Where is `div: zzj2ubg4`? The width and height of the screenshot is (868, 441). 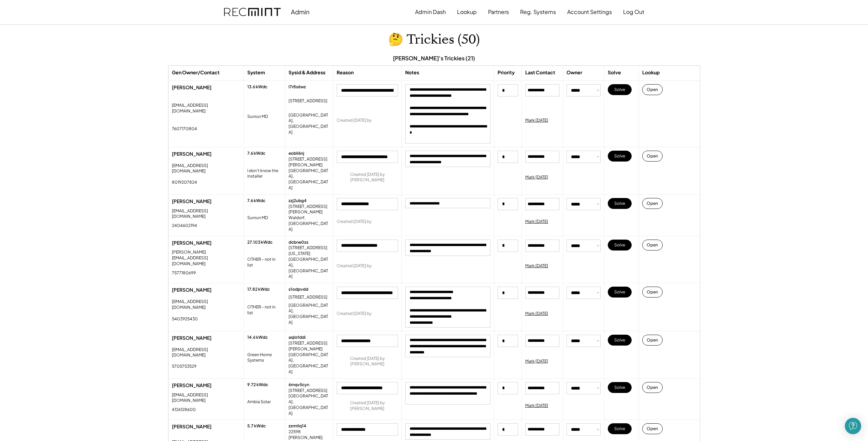
div: zzj2ubg4 is located at coordinates (297, 201).